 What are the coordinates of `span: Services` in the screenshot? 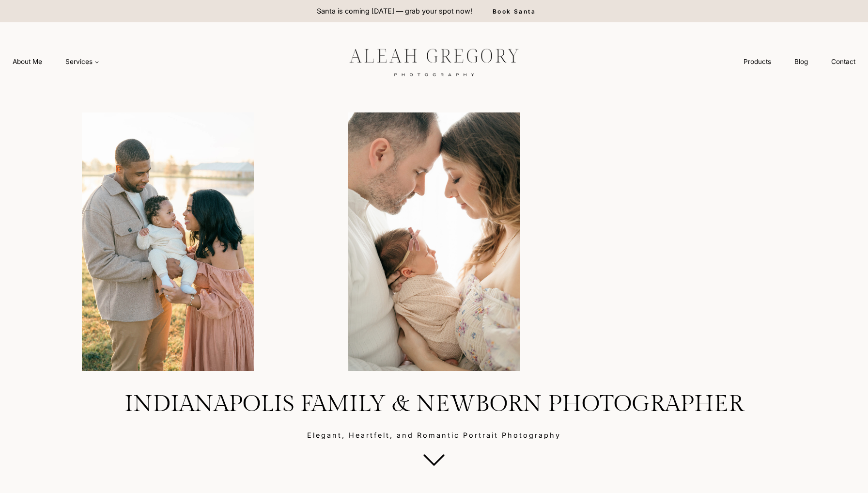 It's located at (82, 62).